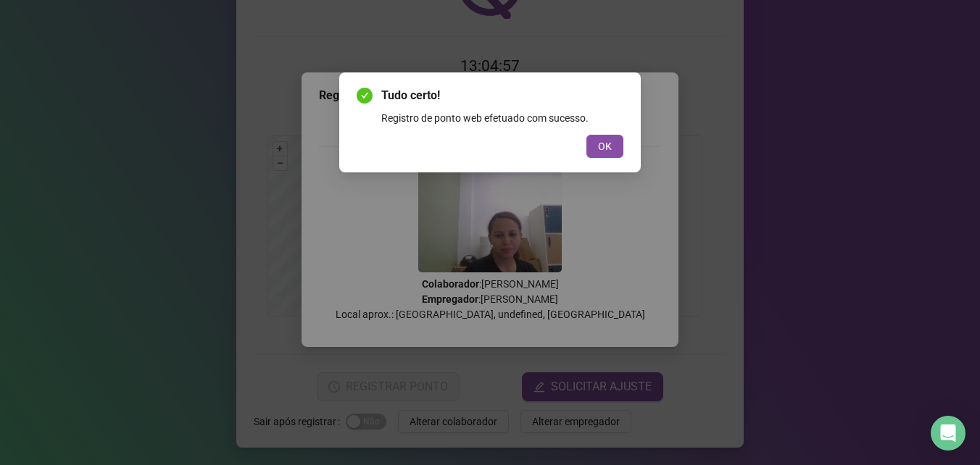 This screenshot has width=980, height=465. What do you see at coordinates (605, 146) in the screenshot?
I see `button: OK` at bounding box center [605, 146].